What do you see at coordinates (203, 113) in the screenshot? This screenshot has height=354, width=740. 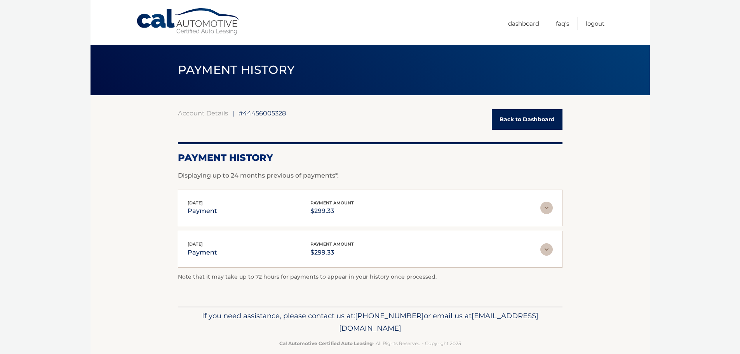 I see `a: Account Details` at bounding box center [203, 113].